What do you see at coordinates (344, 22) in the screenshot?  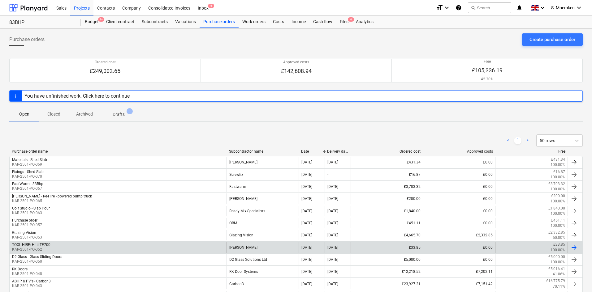 I see `a: Files6` at bounding box center [344, 22].